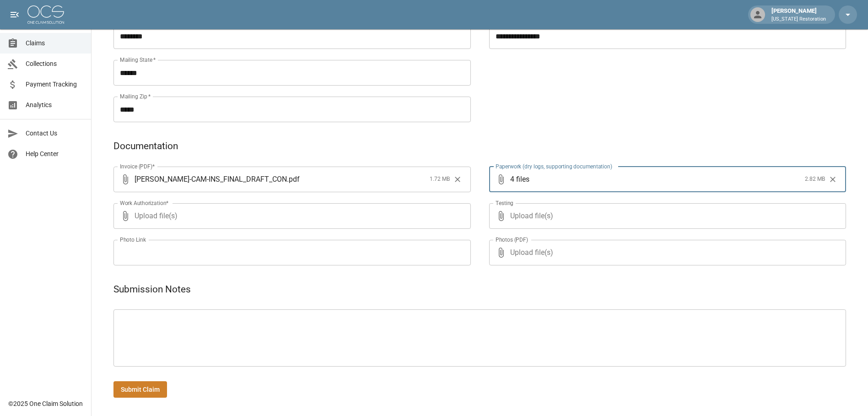 This screenshot has width=868, height=416. What do you see at coordinates (504, 203) in the screenshot?
I see `label: Testing` at bounding box center [504, 203].